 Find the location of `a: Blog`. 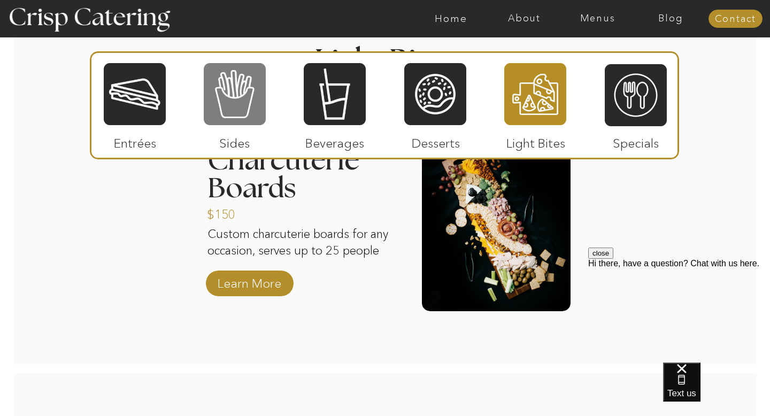

a: Blog is located at coordinates (670, 19).